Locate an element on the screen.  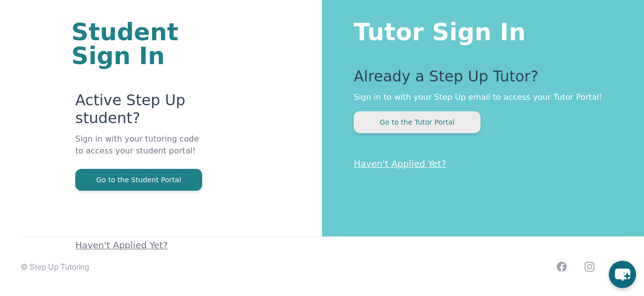
p: Already a Step Up Tutor? is located at coordinates (480, 79).